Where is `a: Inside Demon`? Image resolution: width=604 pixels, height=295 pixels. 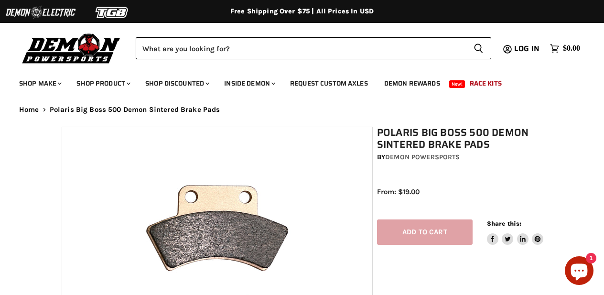
a: Inside Demon is located at coordinates (249, 83).